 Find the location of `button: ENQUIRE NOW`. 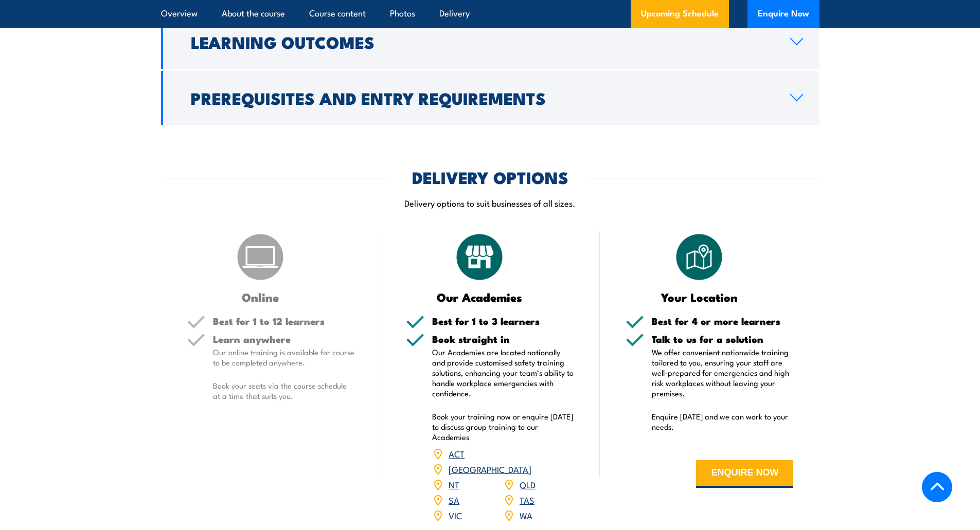

button: ENQUIRE NOW is located at coordinates (744, 474).